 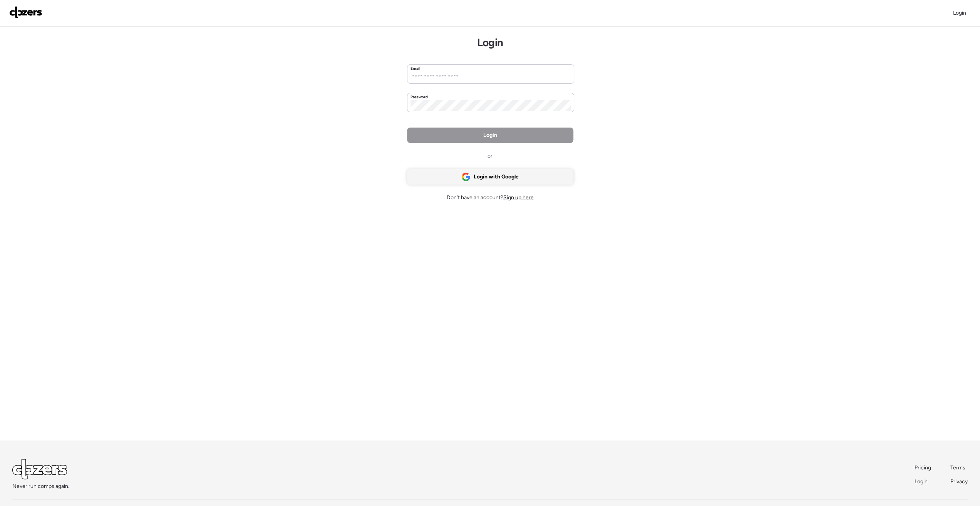 What do you see at coordinates (923, 468) in the screenshot?
I see `a: Pricing` at bounding box center [923, 468].